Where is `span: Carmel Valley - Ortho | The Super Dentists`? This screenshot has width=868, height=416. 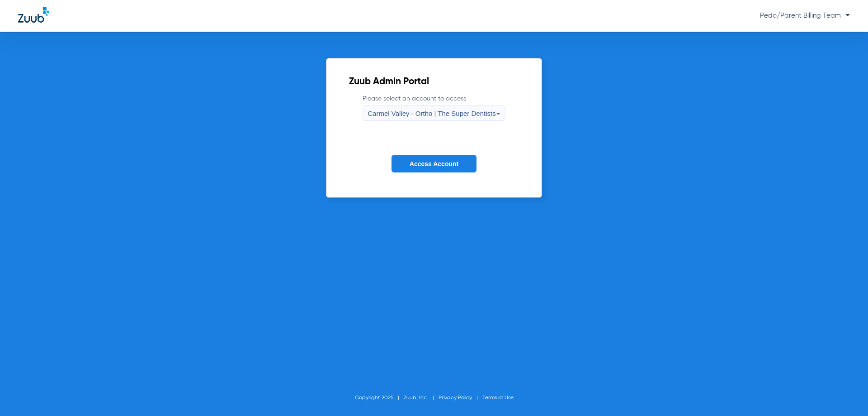
span: Carmel Valley - Ortho | The Super Dentists is located at coordinates (431, 113).